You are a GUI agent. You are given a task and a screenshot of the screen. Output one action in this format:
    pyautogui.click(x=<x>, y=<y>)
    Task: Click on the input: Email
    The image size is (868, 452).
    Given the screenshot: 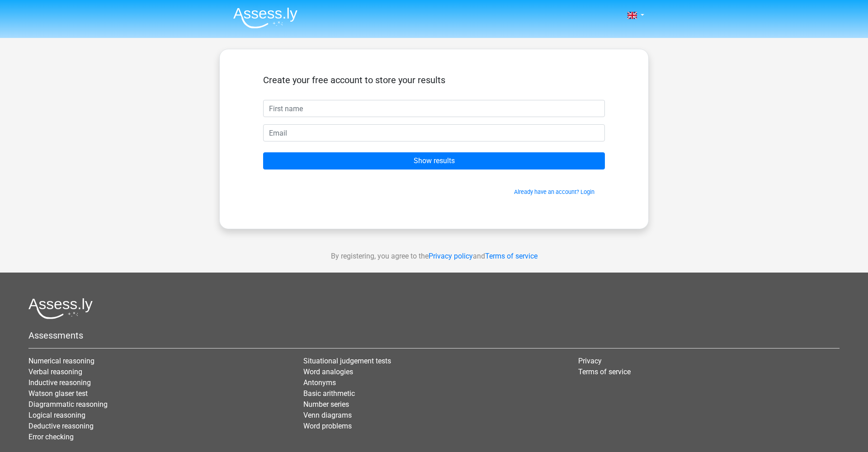 What is the action you would take?
    pyautogui.click(x=434, y=133)
    